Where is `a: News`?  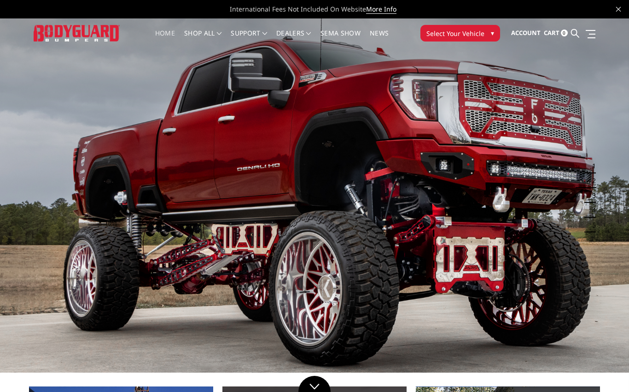
a: News is located at coordinates (379, 39).